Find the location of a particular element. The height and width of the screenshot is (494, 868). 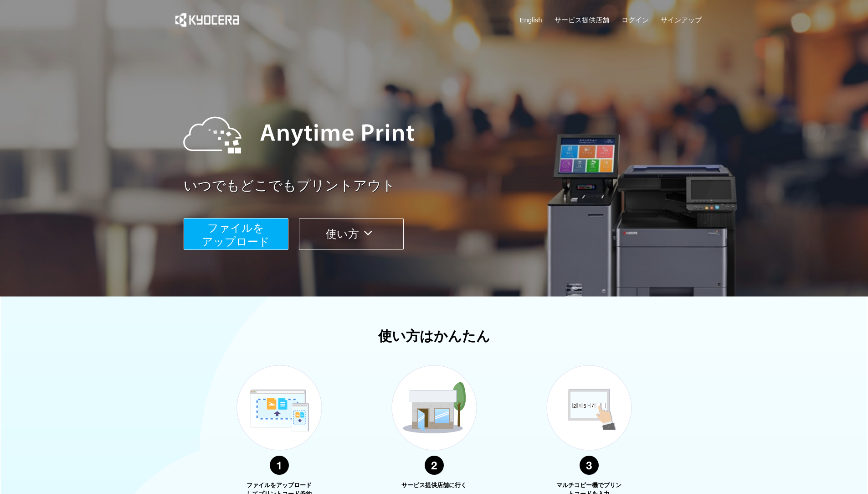

a: サインアップ is located at coordinates (681, 20).